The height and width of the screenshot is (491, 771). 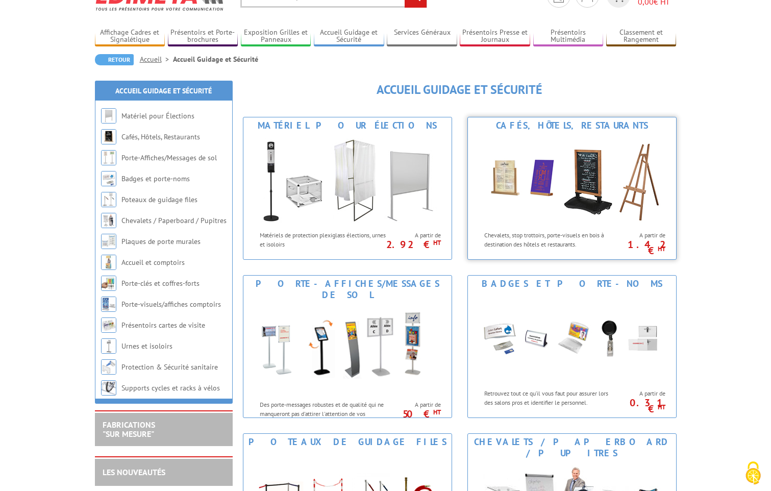 I want to click on a: Présentoirs Presse et Journaux, so click(x=495, y=36).